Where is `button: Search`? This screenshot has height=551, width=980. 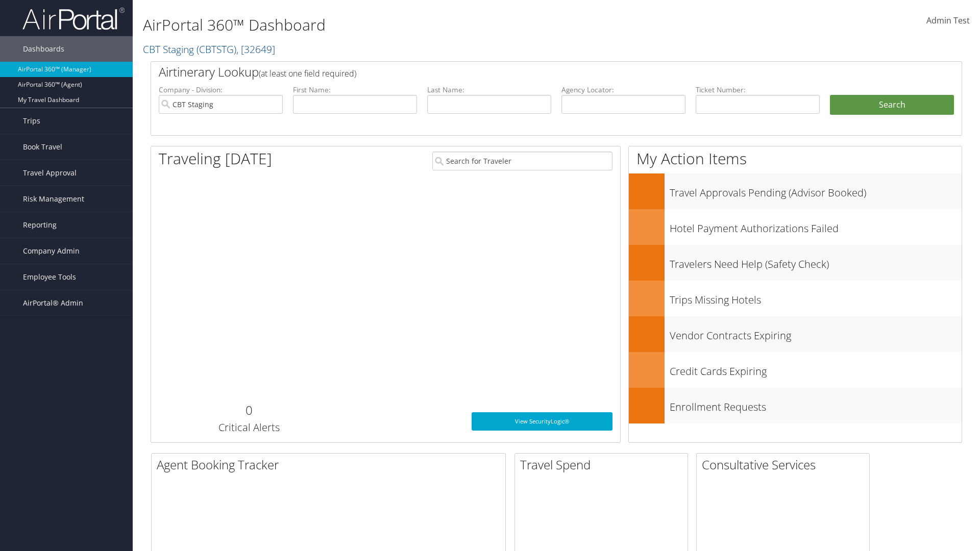 button: Search is located at coordinates (892, 105).